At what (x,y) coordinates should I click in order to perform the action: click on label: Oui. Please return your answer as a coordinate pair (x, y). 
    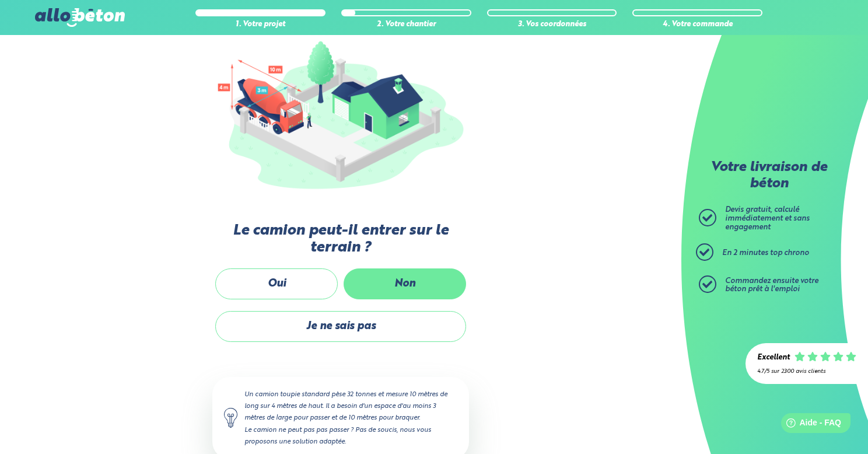
    Looking at the image, I should click on (277, 284).